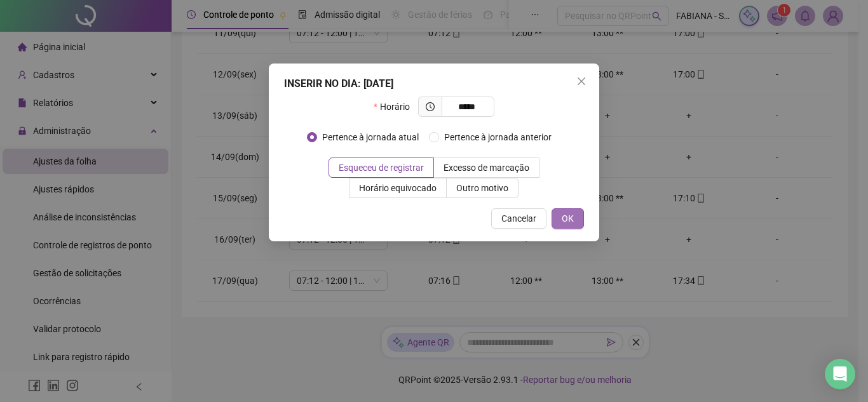 This screenshot has width=868, height=402. I want to click on button: Cancelar, so click(519, 218).